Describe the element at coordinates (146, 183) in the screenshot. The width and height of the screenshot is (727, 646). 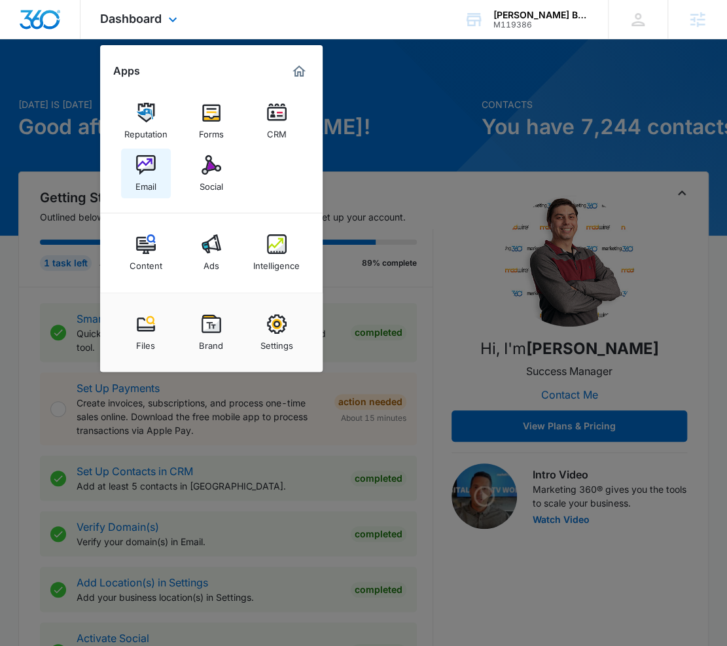
I see `div: Email` at that location.